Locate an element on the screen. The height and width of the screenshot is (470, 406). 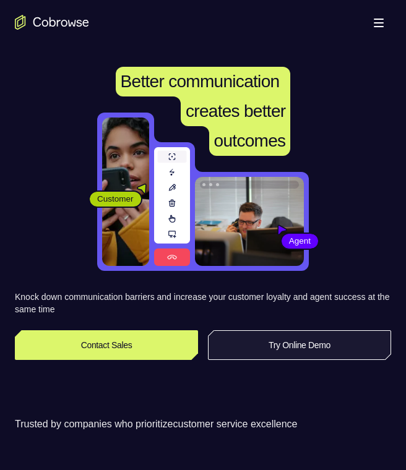
span: creates better is located at coordinates (235, 111).